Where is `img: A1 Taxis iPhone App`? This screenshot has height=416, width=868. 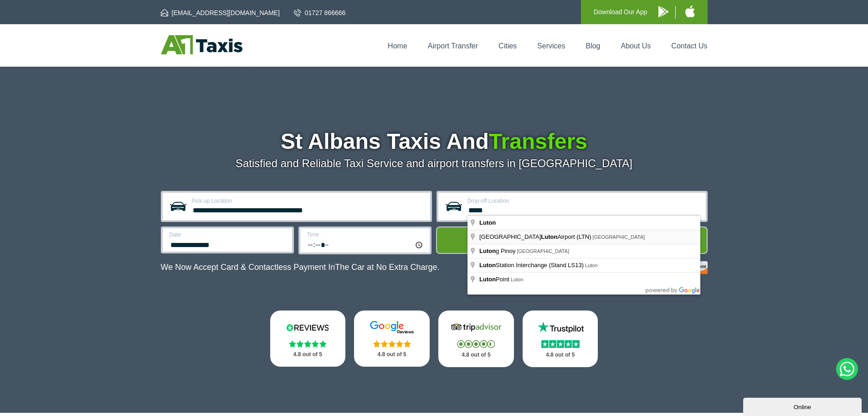 img: A1 Taxis iPhone App is located at coordinates (690, 12).